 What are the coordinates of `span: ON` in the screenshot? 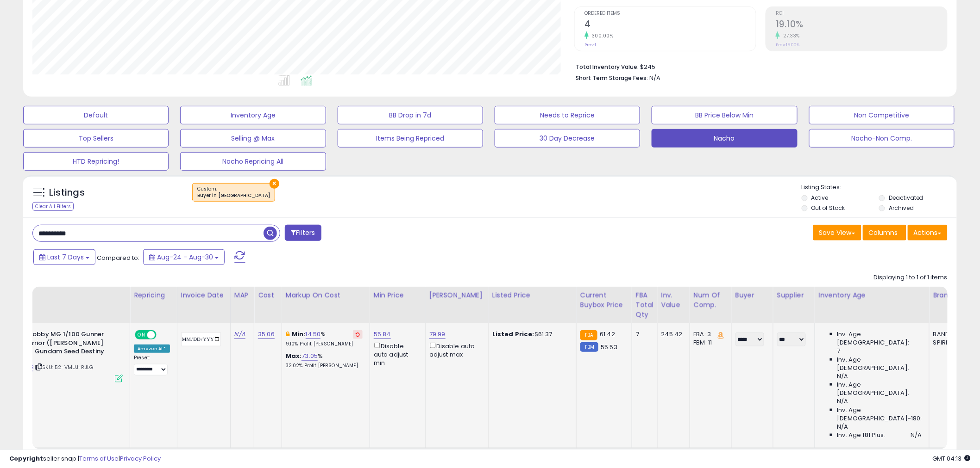 It's located at (141, 335).